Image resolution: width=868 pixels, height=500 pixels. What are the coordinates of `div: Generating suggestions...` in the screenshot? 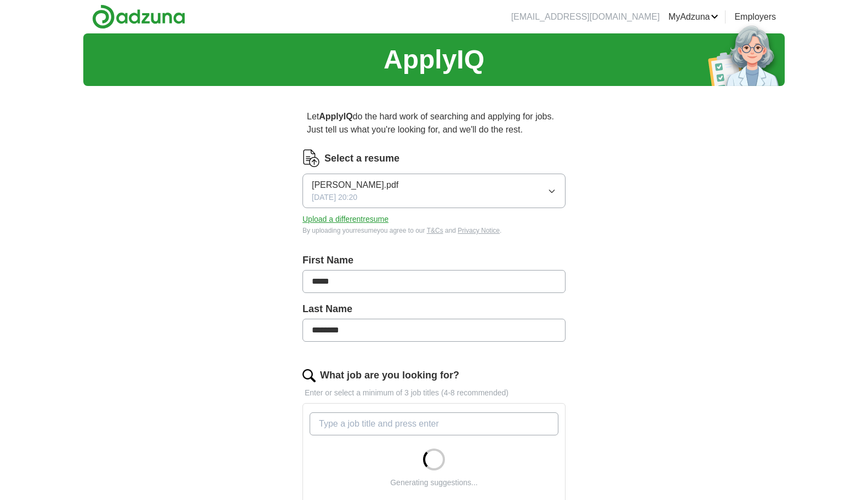 It's located at (434, 482).